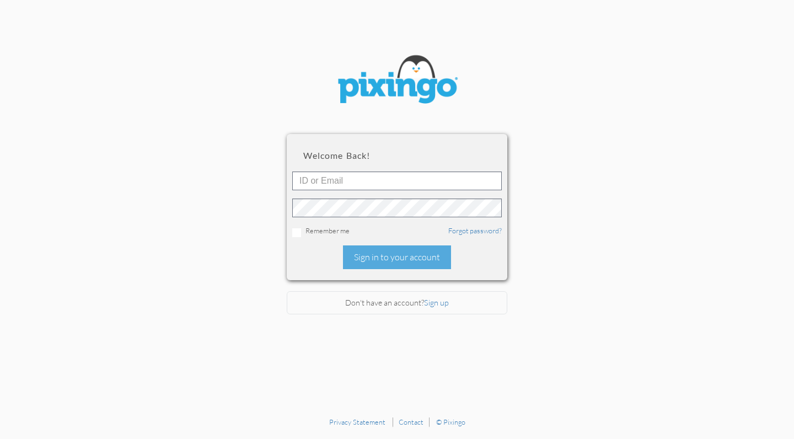 This screenshot has height=439, width=794. Describe the element at coordinates (397, 303) in the screenshot. I see `div: Don't have an account?` at that location.